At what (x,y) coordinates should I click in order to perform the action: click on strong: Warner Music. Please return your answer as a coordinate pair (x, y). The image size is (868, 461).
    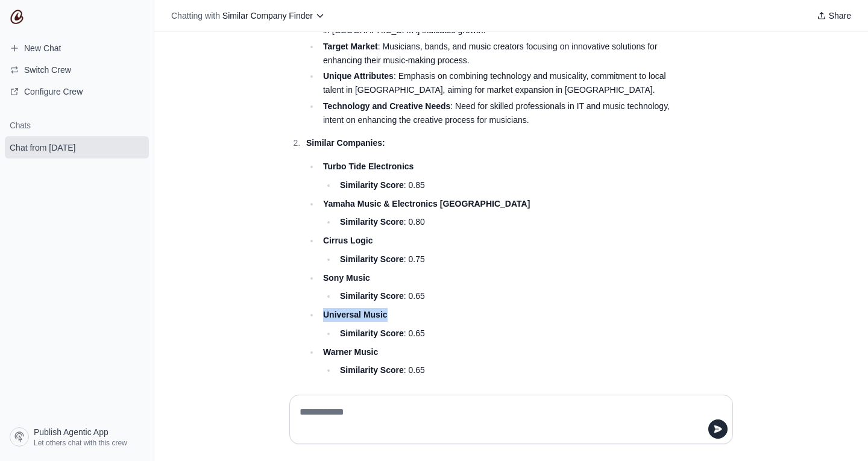
    Looking at the image, I should click on (350, 352).